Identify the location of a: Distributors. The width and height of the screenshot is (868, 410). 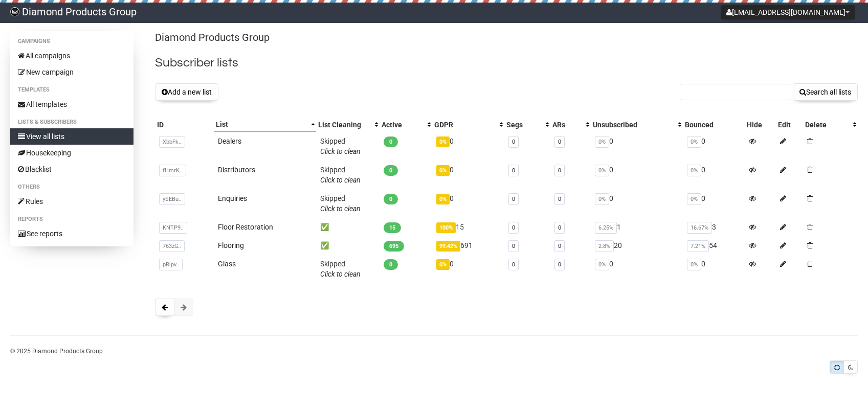
(236, 170).